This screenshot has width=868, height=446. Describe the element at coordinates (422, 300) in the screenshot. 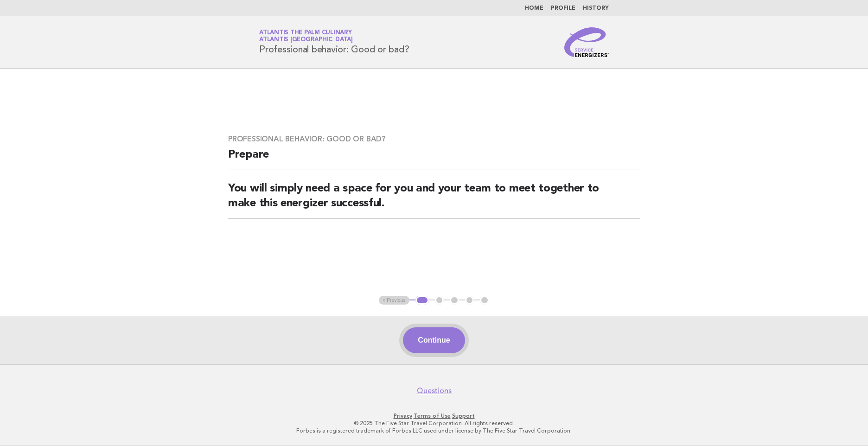

I see `button: 1` at that location.